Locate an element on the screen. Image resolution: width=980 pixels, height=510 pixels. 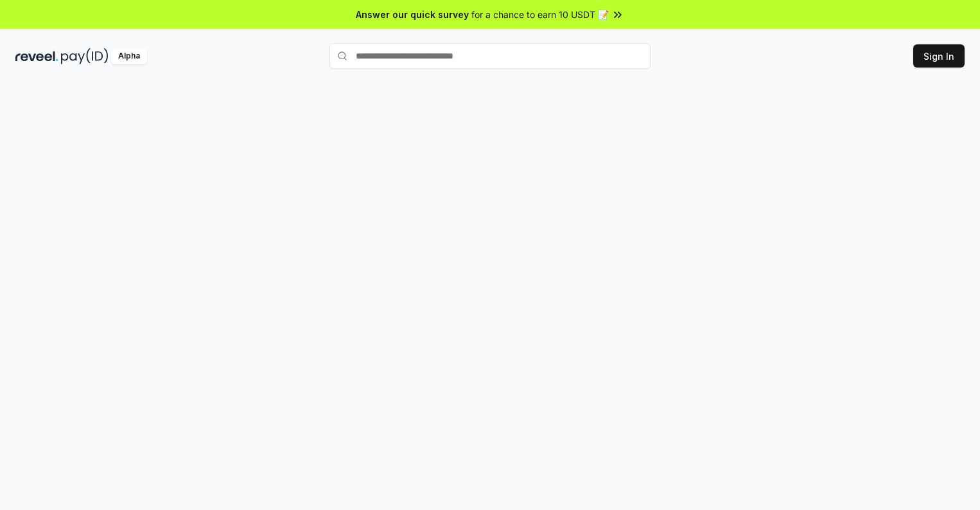
span: for a chance to earn 10 USDT 📝 is located at coordinates (540, 14).